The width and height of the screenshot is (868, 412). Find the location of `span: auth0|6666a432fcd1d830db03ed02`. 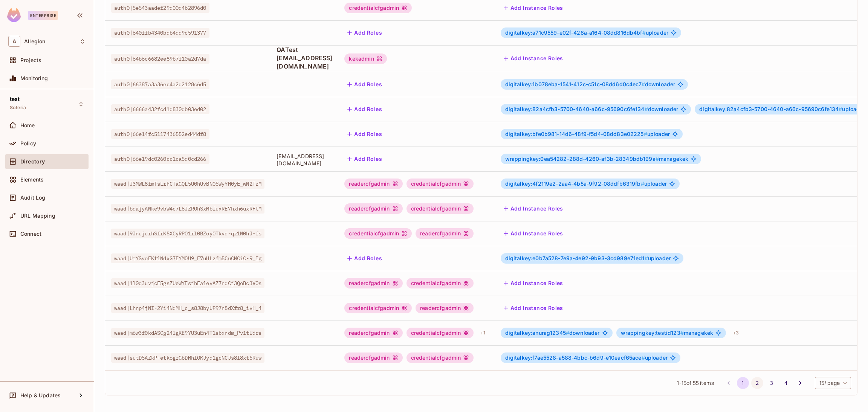

span: auth0|6666a432fcd1d830db03ed02 is located at coordinates (160, 109).